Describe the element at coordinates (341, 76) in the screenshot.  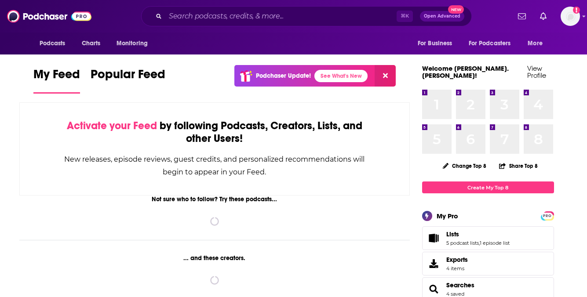
I see `a: See What's New` at that location.